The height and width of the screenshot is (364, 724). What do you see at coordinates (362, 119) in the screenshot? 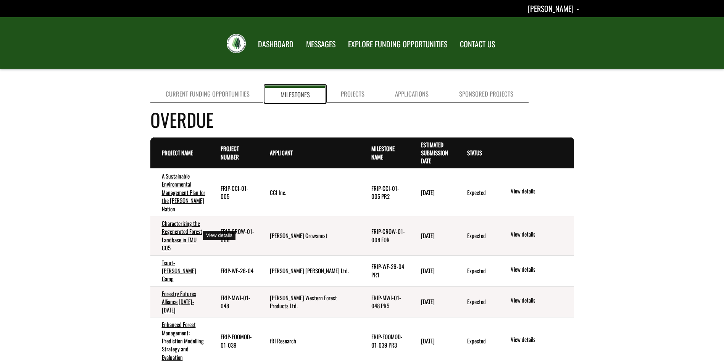
I see `h4: Overdue` at bounding box center [362, 119].